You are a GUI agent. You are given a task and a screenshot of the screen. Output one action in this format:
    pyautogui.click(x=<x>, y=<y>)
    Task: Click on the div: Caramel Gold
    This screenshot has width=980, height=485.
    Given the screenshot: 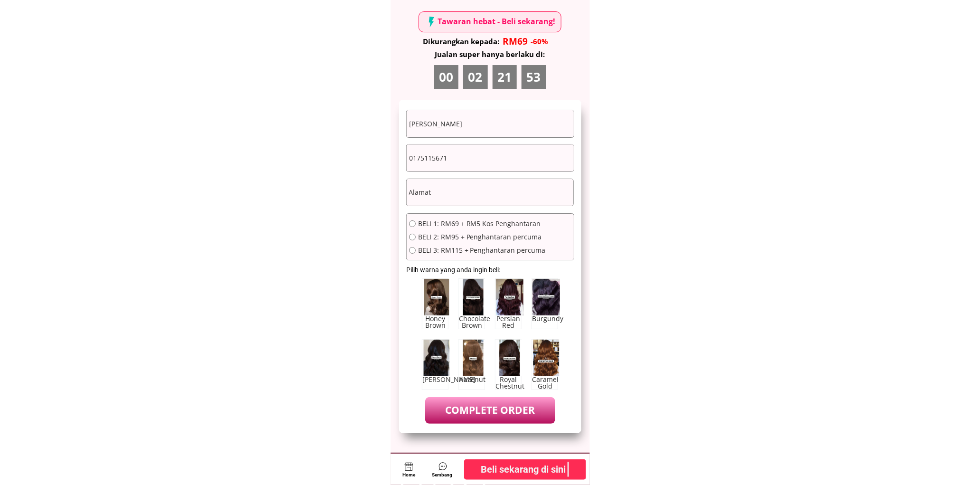 What is the action you would take?
    pyautogui.click(x=545, y=383)
    